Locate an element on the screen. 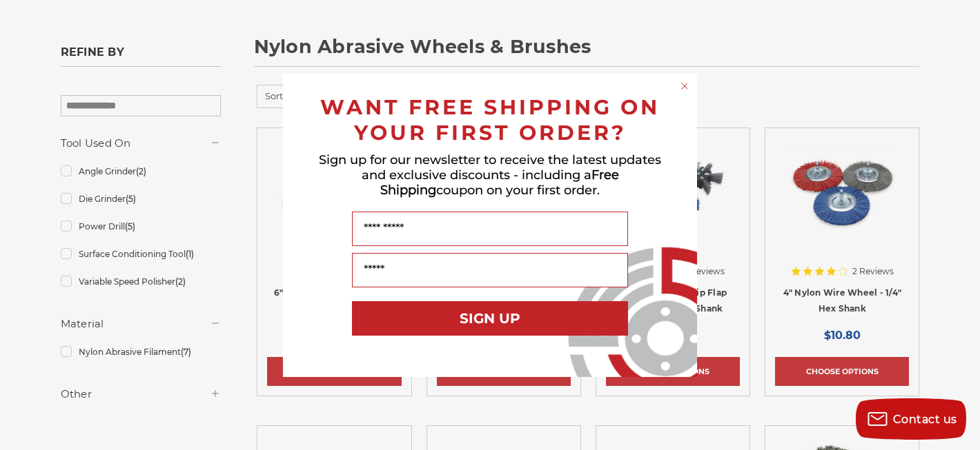 The height and width of the screenshot is (450, 980). button: Contact us is located at coordinates (910, 419).